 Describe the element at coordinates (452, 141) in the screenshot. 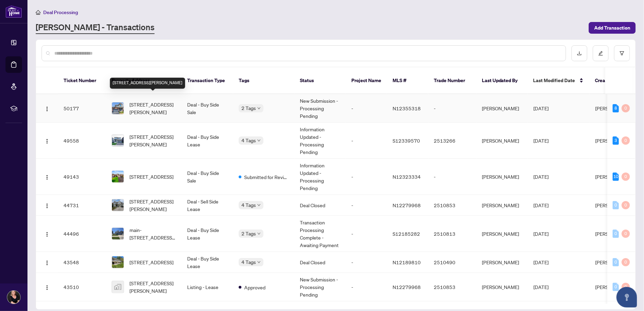

I see `td: 2513266` at that location.